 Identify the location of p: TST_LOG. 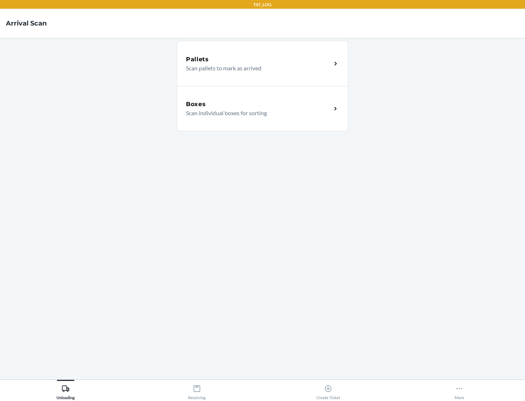
(262, 5).